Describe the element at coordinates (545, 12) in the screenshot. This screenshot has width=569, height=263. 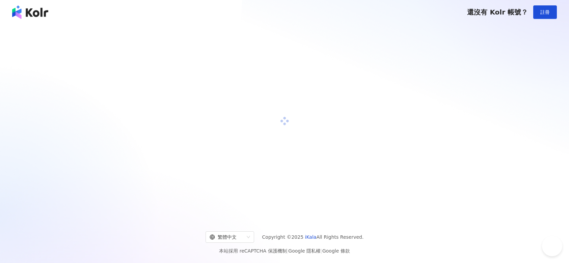
I see `button: 註冊` at that location.